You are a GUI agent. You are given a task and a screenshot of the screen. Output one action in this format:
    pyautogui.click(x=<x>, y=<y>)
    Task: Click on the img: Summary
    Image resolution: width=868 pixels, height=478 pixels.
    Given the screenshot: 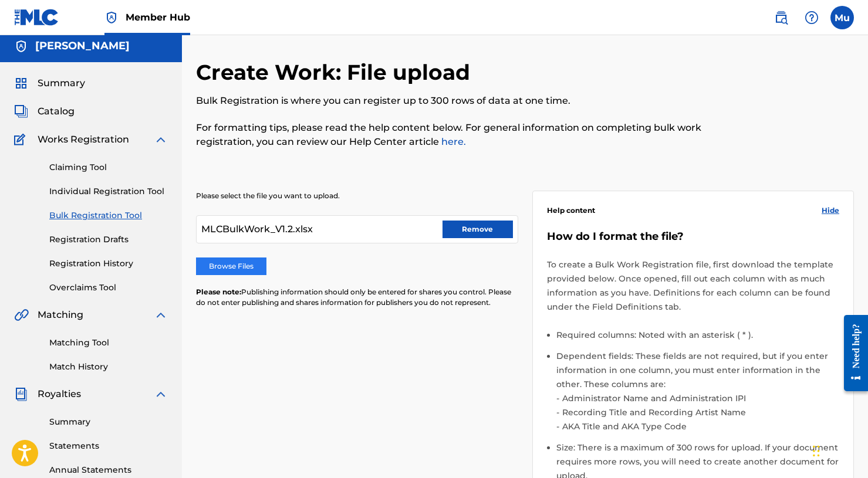 What is the action you would take?
    pyautogui.click(x=21, y=83)
    